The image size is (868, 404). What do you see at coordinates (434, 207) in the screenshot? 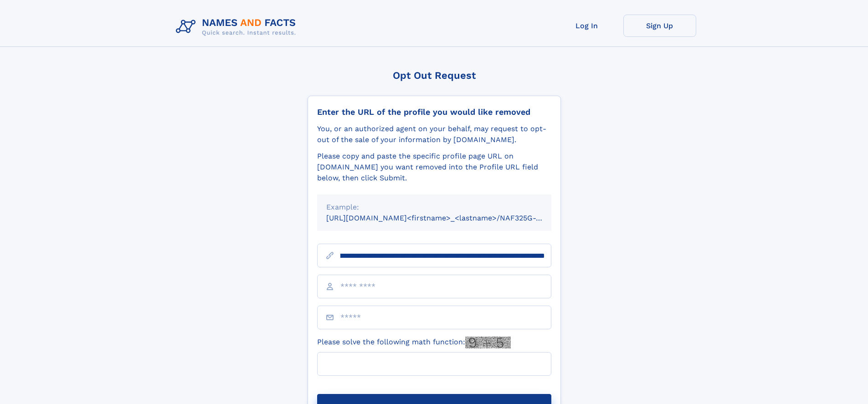
I see `div: Example:` at bounding box center [434, 207].